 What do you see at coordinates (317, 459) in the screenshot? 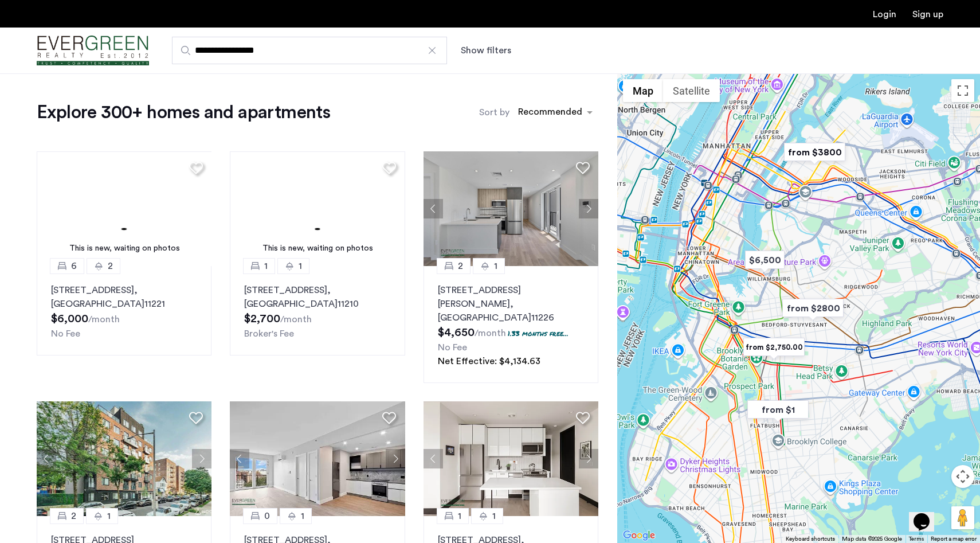
I see `img: 1999_638539805060545666.jpeg` at bounding box center [317, 459].